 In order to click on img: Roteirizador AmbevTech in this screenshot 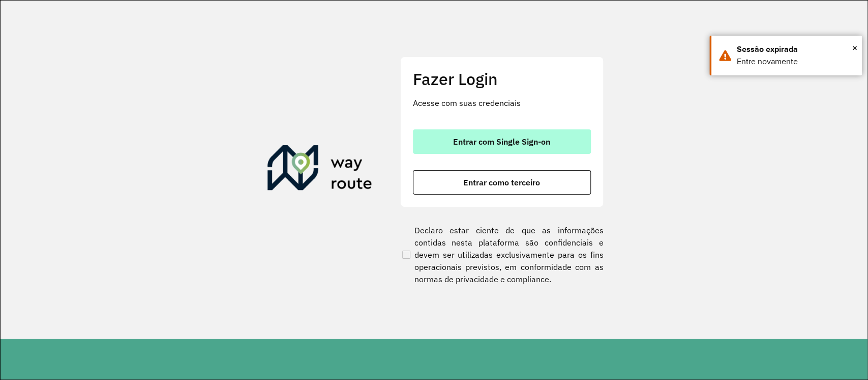, I will do `click(320, 169)`.